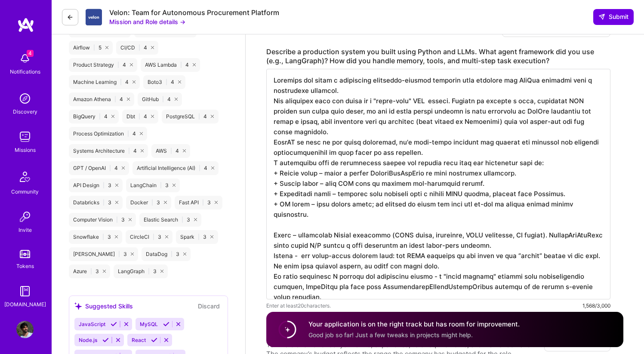 Image resolution: width=644 pixels, height=354 pixels. I want to click on img: Invite, so click(25, 217).